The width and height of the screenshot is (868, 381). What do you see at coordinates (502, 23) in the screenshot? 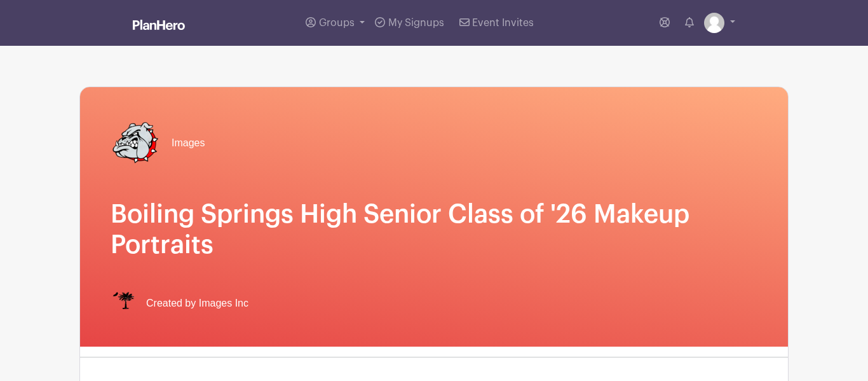
I see `span: Event Invites` at bounding box center [502, 23].